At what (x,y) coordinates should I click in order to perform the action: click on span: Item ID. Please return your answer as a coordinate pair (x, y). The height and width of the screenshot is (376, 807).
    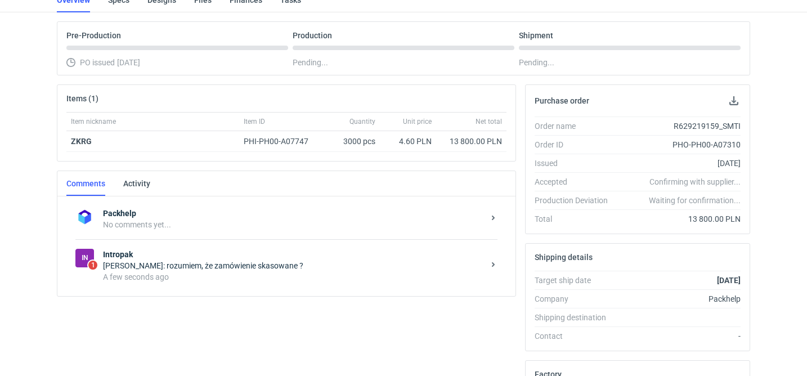
    Looking at the image, I should click on (254, 122).